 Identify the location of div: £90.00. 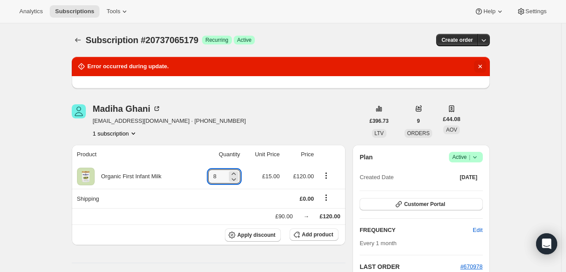
(284, 217).